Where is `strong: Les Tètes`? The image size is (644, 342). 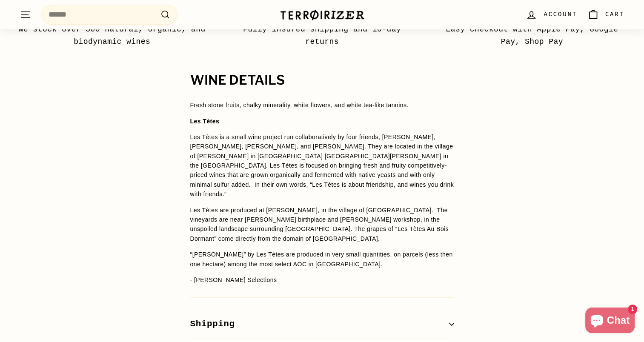
strong: Les Tètes is located at coordinates (205, 121).